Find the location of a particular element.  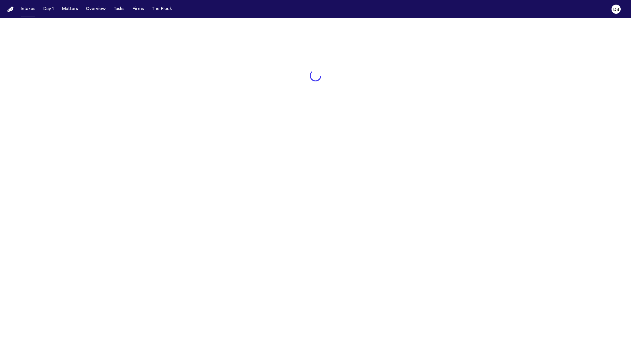

button: Tasks is located at coordinates (119, 9).